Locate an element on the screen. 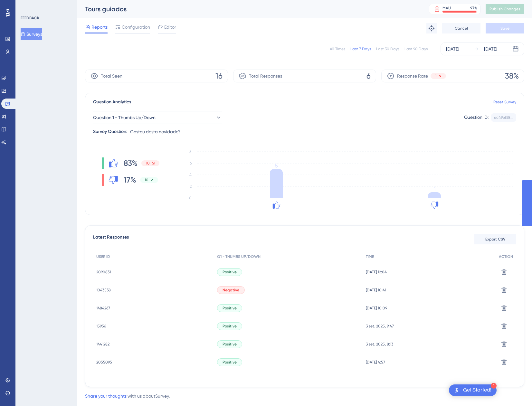  div: 97 % is located at coordinates (474, 8).